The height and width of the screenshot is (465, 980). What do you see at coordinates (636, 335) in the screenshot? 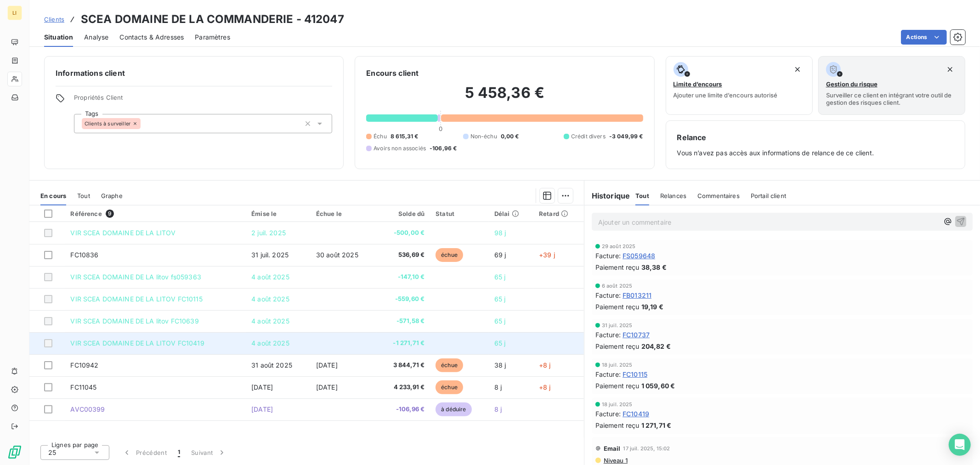
I see `span: FC10737` at bounding box center [636, 335].